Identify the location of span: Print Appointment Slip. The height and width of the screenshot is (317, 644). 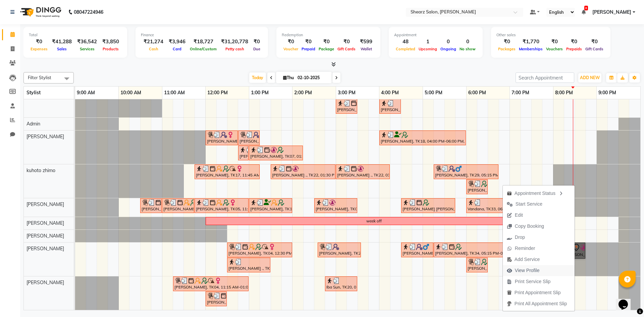
(538, 293).